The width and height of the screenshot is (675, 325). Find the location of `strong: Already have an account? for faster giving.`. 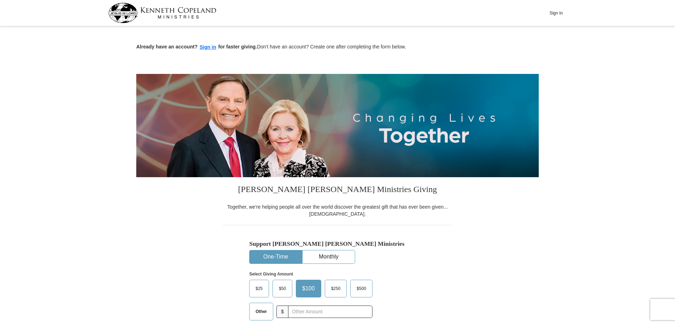

strong: Already have an account? for faster giving. is located at coordinates (197, 47).